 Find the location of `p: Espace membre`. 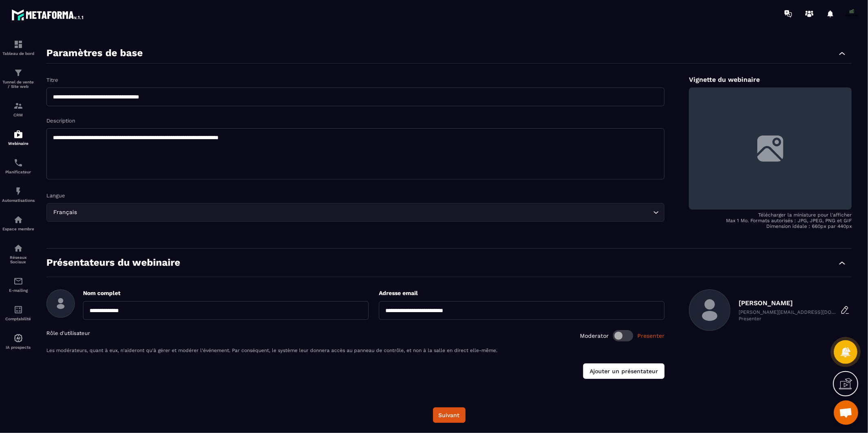

p: Espace membre is located at coordinates (18, 228).